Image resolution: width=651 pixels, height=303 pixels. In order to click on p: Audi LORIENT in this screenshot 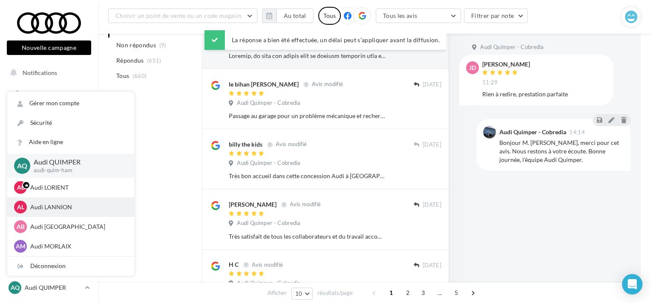, I will do `click(77, 187)`.